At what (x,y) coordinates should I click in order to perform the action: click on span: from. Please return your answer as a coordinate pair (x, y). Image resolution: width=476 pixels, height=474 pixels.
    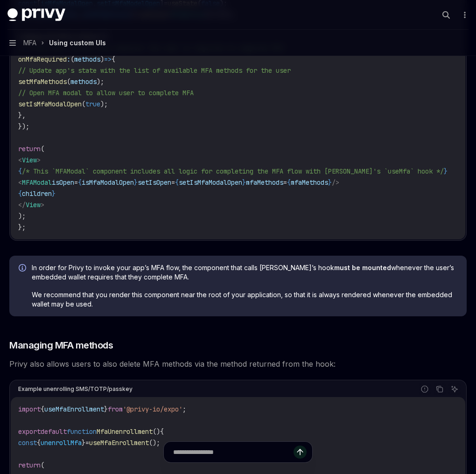
    Looking at the image, I should click on (116, 409).